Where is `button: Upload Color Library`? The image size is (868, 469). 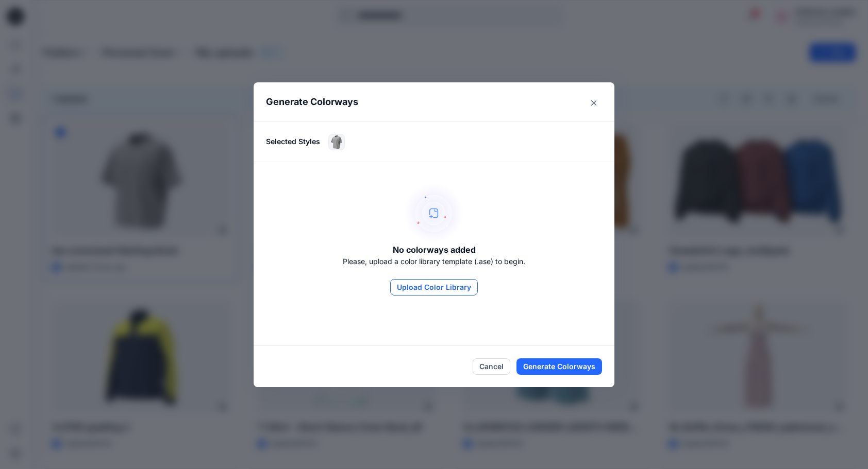 button: Upload Color Library is located at coordinates (434, 287).